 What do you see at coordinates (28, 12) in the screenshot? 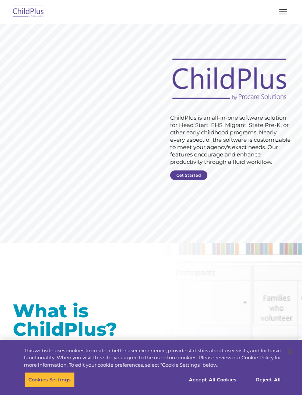
I see `img: ChildPlus by Procare Solutions` at bounding box center [28, 12].